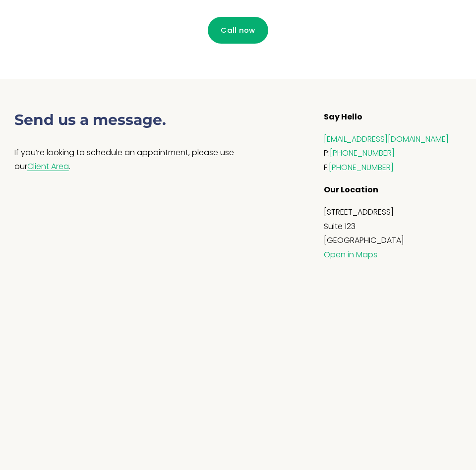 The image size is (476, 470). Describe the element at coordinates (392, 154) in the screenshot. I see `p: P: F:` at that location.